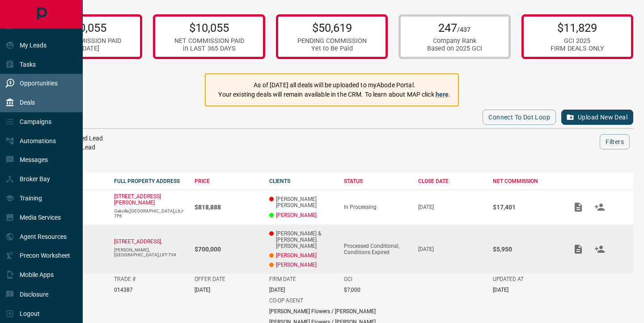 This screenshot has width=644, height=323. What do you see at coordinates (519, 117) in the screenshot?
I see `button: Connect to Dot Loop` at bounding box center [519, 117].